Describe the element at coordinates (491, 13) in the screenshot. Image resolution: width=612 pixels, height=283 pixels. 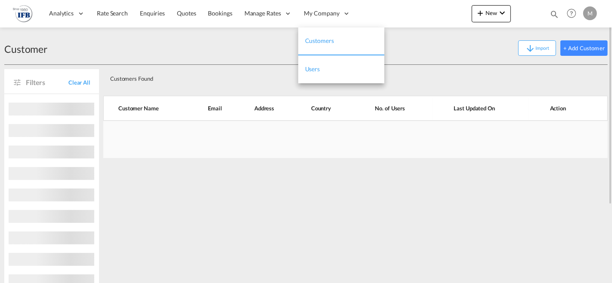
I see `span: New` at that location.